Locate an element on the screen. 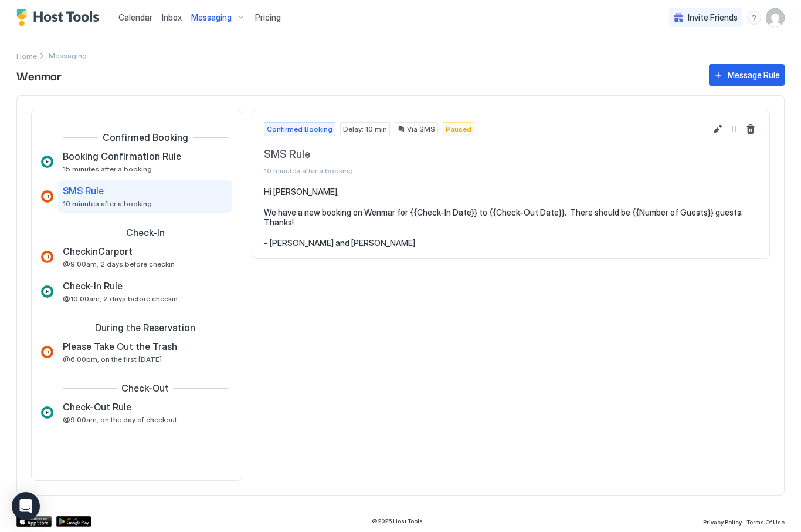 The width and height of the screenshot is (801, 532). div: User profile is located at coordinates (775, 17).